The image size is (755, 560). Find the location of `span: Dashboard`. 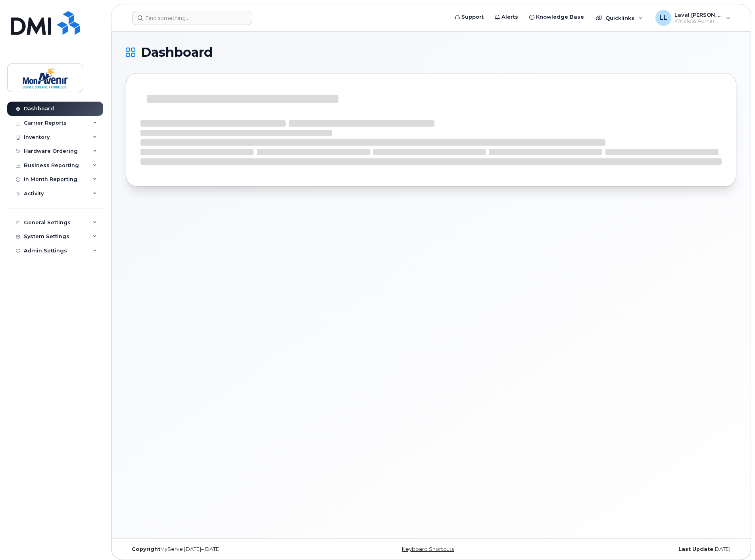

span: Dashboard is located at coordinates (176, 52).